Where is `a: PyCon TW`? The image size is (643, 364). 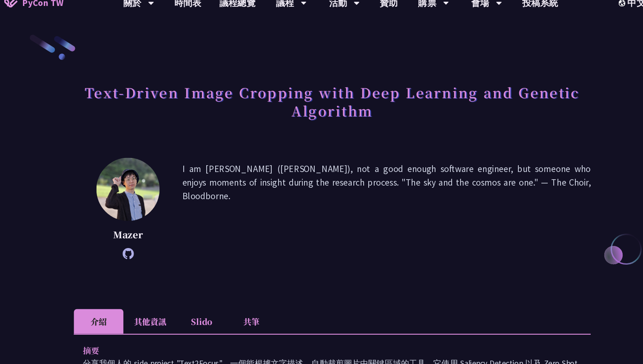 a: PyCon TW is located at coordinates (40, 14).